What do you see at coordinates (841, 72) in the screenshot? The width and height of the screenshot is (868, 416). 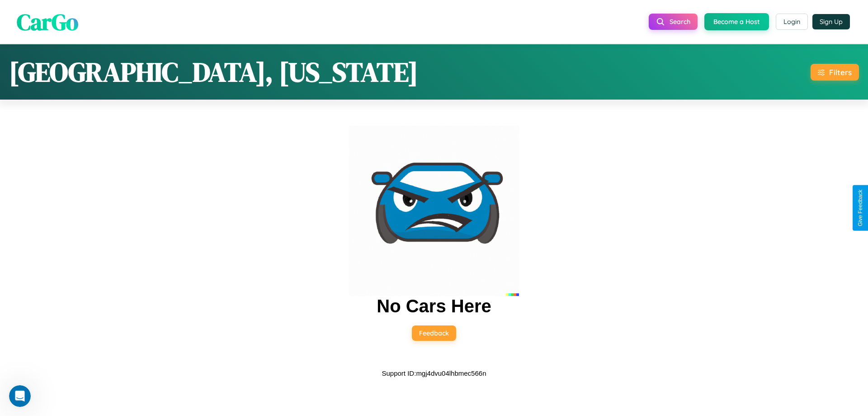 I see `div: Filters` at bounding box center [841, 72].